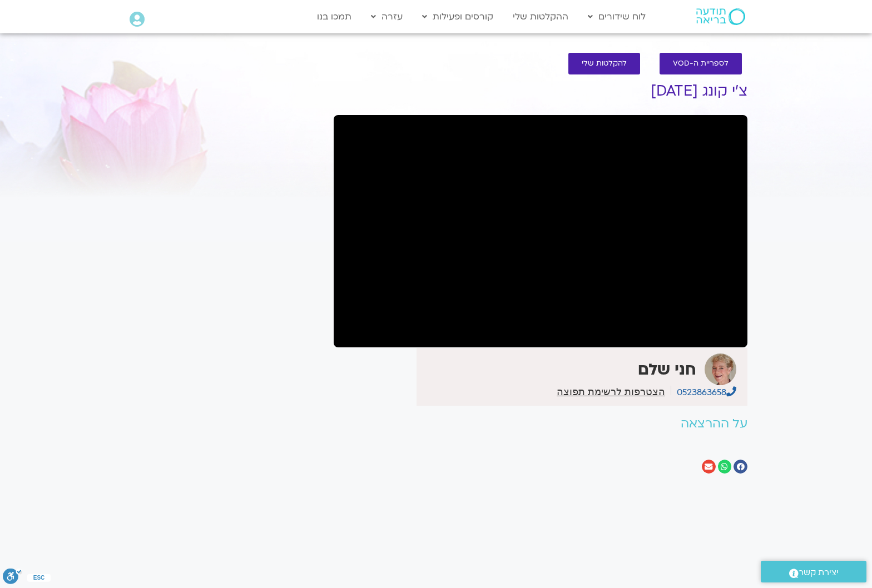 This screenshot has width=872, height=588. What do you see at coordinates (541, 17) in the screenshot?
I see `a: ההקלטות שלי` at bounding box center [541, 17].